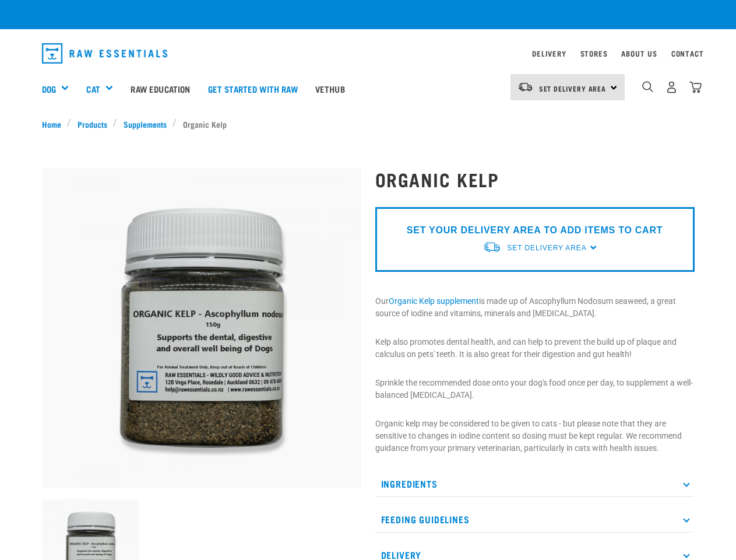 The image size is (736, 560). What do you see at coordinates (368, 53) in the screenshot?
I see `nav: dropdown navigation` at bounding box center [368, 53].